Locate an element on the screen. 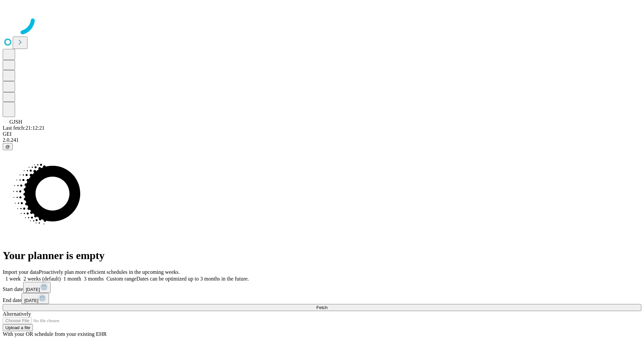  div: Start date is located at coordinates (322, 287).